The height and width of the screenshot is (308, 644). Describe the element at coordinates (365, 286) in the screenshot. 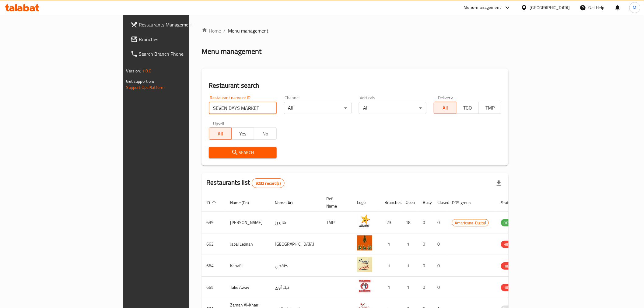

I see `img: Take Away` at that location.